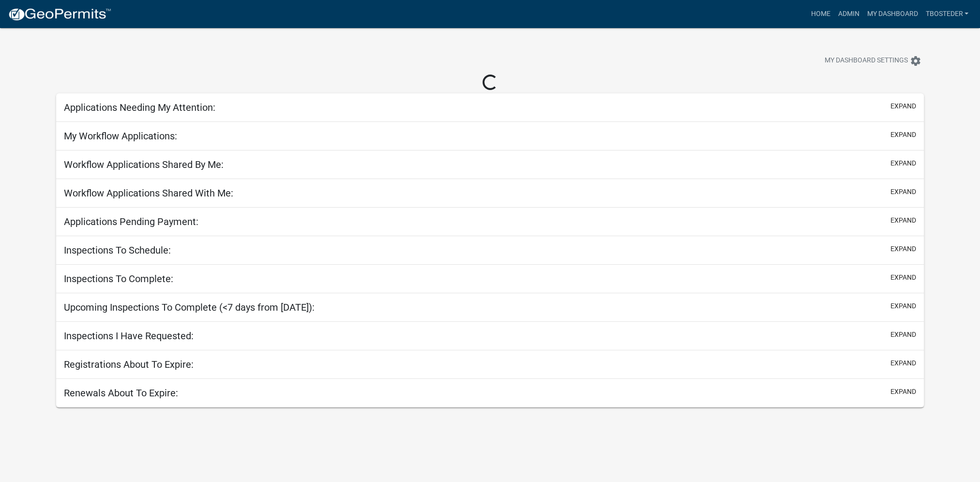  What do you see at coordinates (119, 279) in the screenshot?
I see `h5: Inspections To Complete:` at bounding box center [119, 279].